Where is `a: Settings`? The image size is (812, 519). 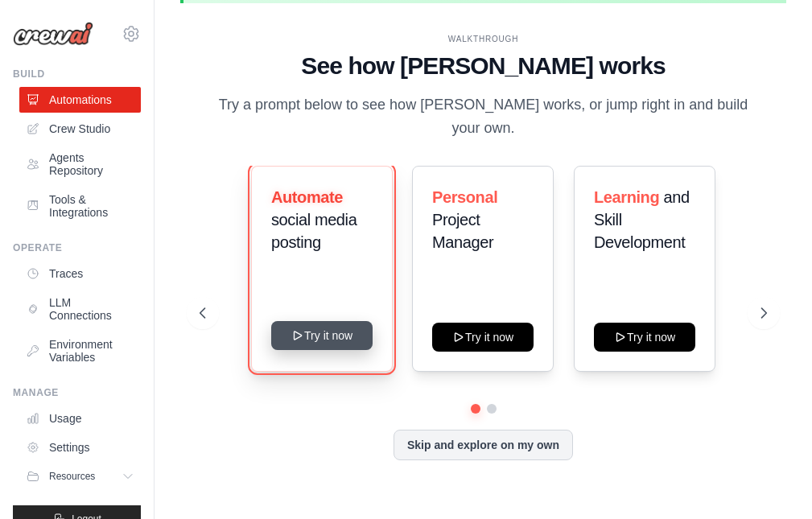
a: Settings is located at coordinates (80, 447).